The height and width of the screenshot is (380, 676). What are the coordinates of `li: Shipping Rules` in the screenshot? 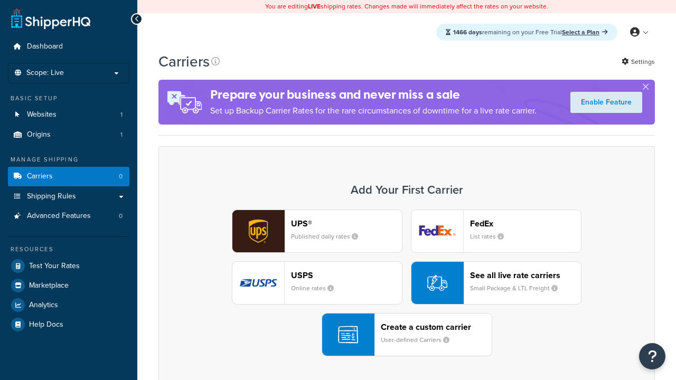 It's located at (69, 196).